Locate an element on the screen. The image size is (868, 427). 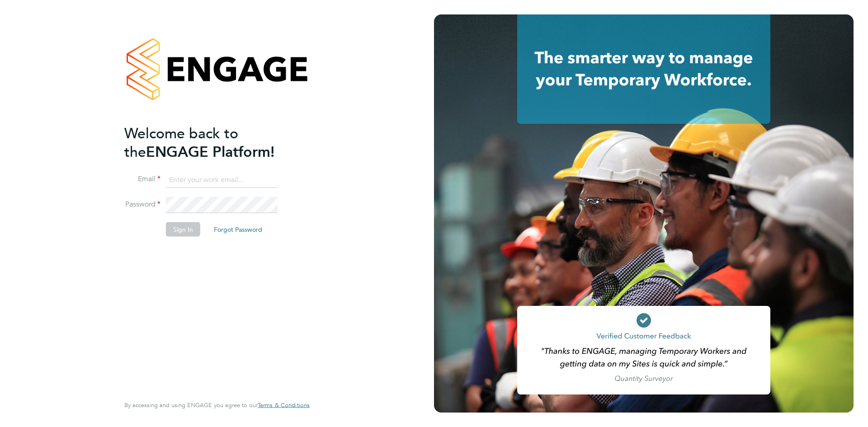
label: Password is located at coordinates (142, 204).